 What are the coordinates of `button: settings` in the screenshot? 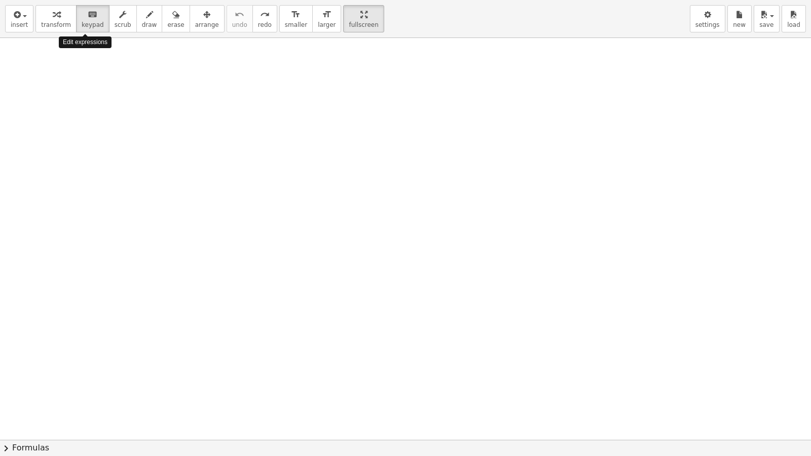 It's located at (707, 19).